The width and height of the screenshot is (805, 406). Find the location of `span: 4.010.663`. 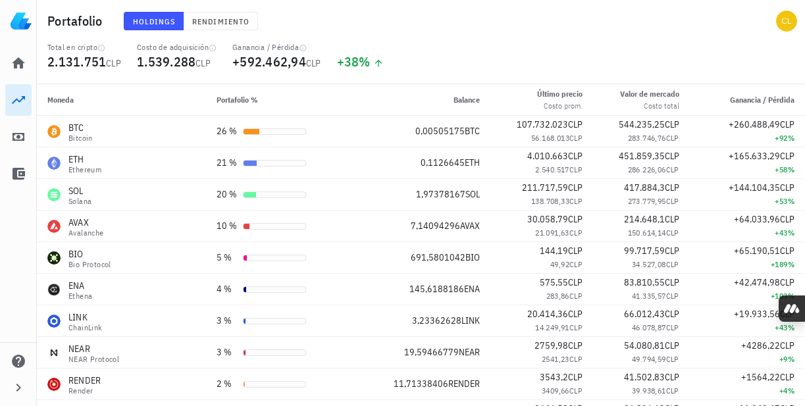

span: 4.010.663 is located at coordinates (548, 156).